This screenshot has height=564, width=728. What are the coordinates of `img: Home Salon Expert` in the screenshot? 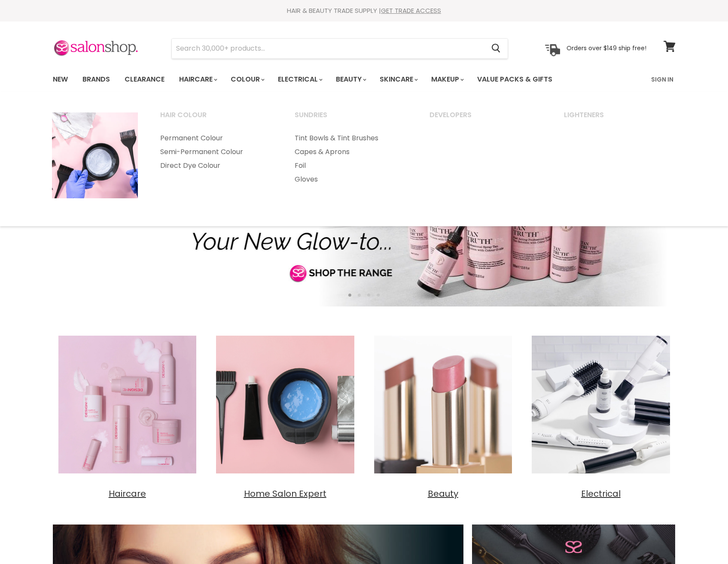 It's located at (285, 405).